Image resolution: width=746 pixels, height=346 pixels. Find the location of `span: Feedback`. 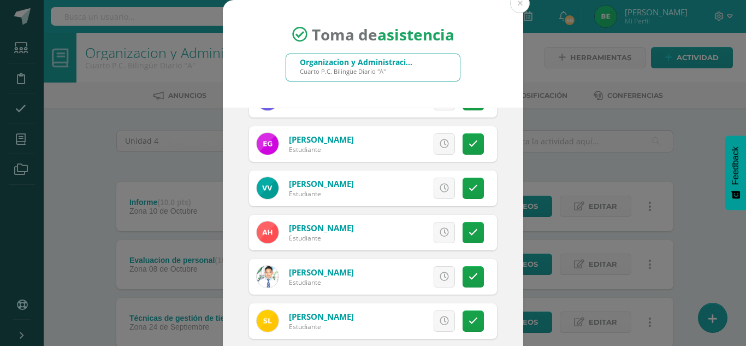

span: Feedback is located at coordinates (736, 166).